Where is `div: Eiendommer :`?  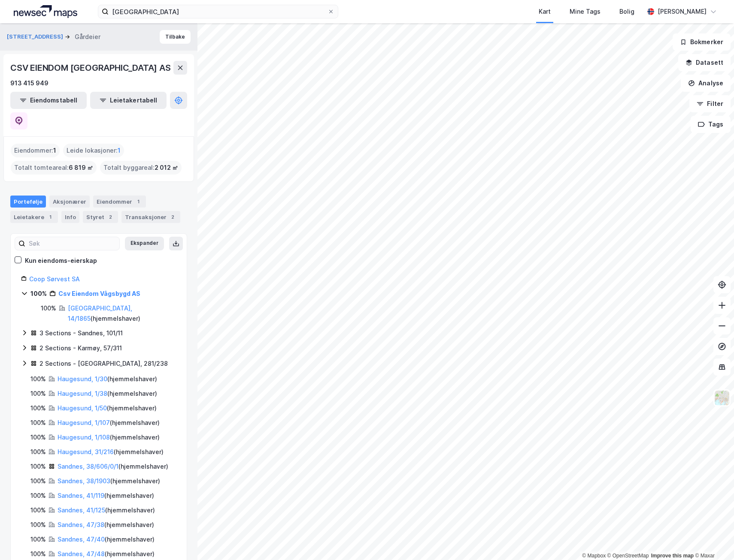 div: Eiendommer : is located at coordinates (35, 151).